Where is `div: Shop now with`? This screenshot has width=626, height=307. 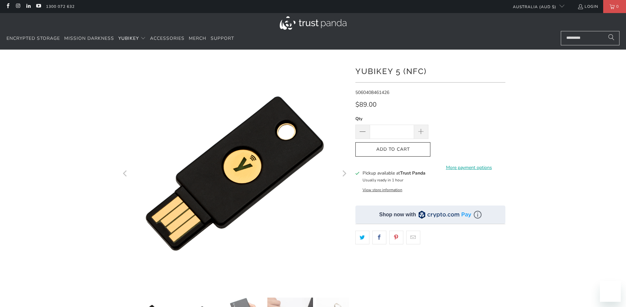
div: Shop now with is located at coordinates (397, 214).